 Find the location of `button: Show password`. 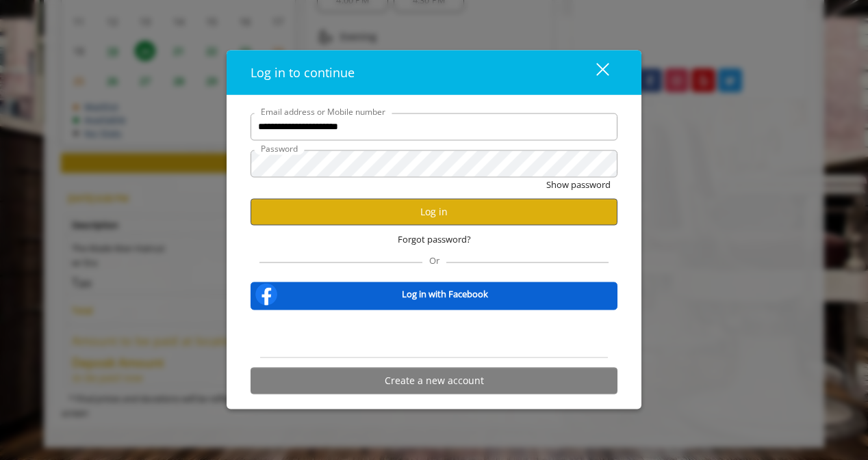

button: Show password is located at coordinates (578, 184).